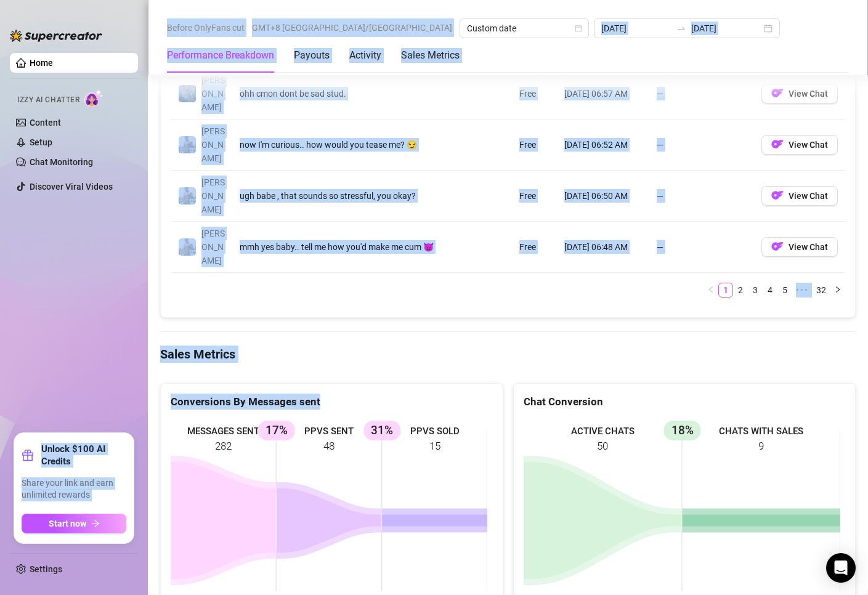 The image size is (868, 595). What do you see at coordinates (41, 142) in the screenshot?
I see `a: Setup` at bounding box center [41, 142].